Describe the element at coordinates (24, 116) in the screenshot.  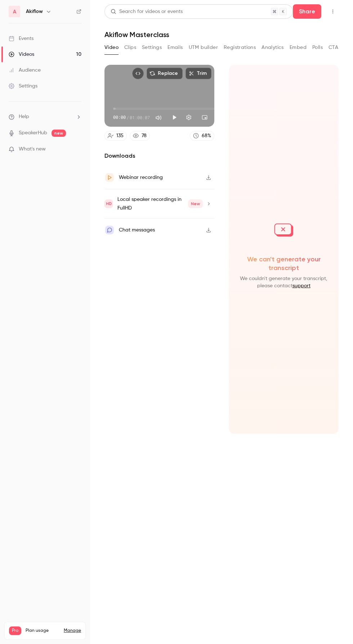
I see `span: Help` at that location.